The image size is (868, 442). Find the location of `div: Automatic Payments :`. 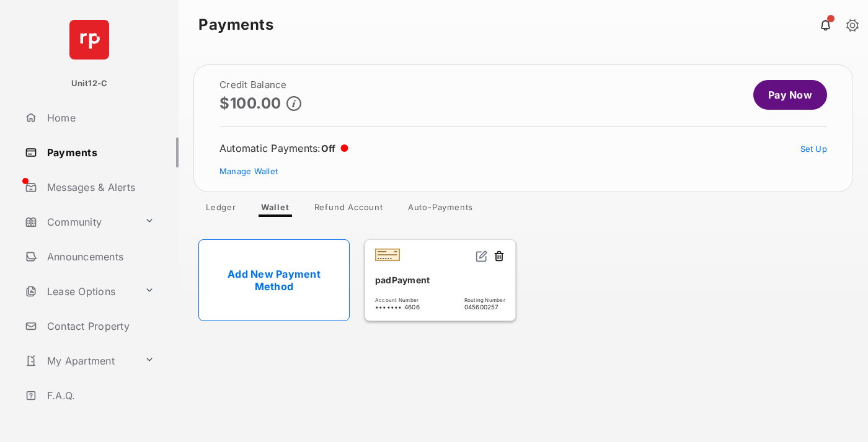

div: Automatic Payments : is located at coordinates (284, 148).